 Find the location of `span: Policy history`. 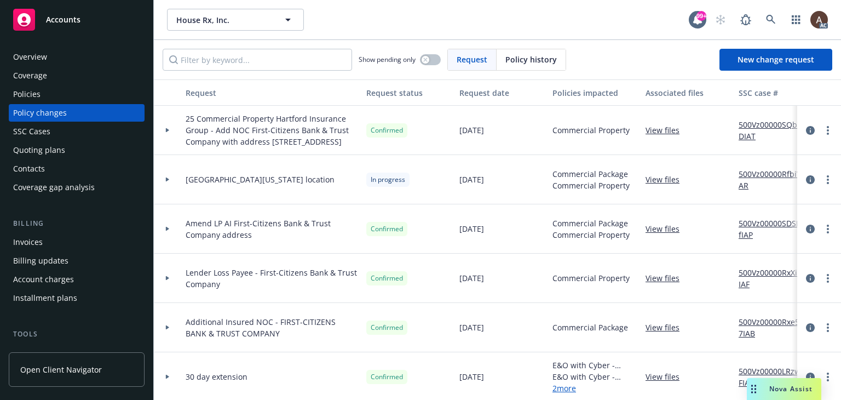

span: Policy history is located at coordinates (531, 59).